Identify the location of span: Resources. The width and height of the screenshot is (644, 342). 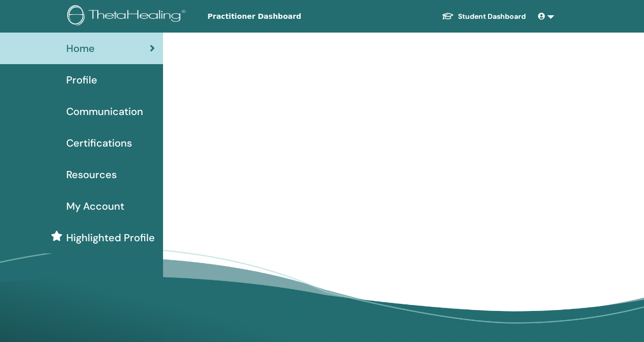
(91, 174).